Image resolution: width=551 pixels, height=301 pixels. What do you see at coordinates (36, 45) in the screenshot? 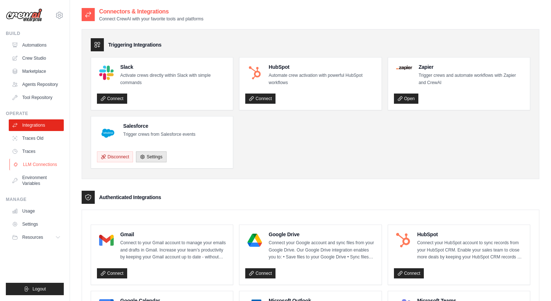
I see `a: Automations` at bounding box center [36, 45].